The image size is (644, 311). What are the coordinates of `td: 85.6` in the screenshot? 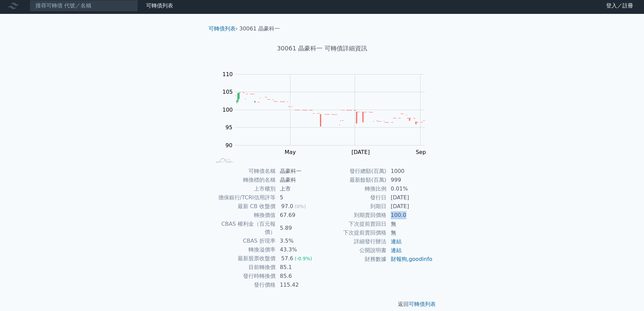 It's located at (299, 276).